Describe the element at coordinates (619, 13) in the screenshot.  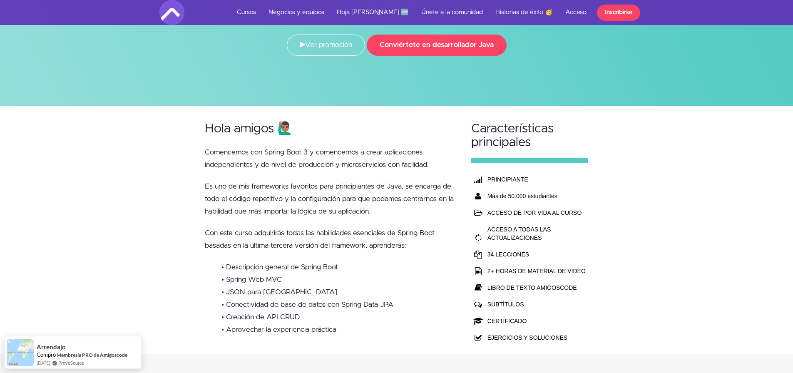
I see `font: Inscribirse` at that location.